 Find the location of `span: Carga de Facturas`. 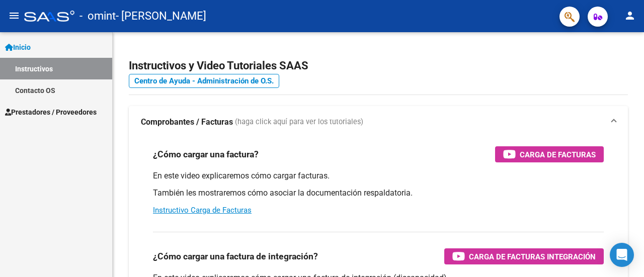

span: Carga de Facturas is located at coordinates (557, 154).